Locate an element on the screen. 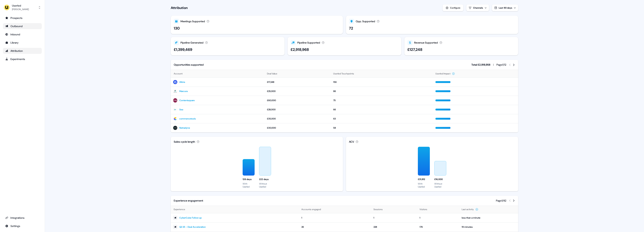 This screenshot has width=644, height=232. div: 130 is located at coordinates (177, 28).